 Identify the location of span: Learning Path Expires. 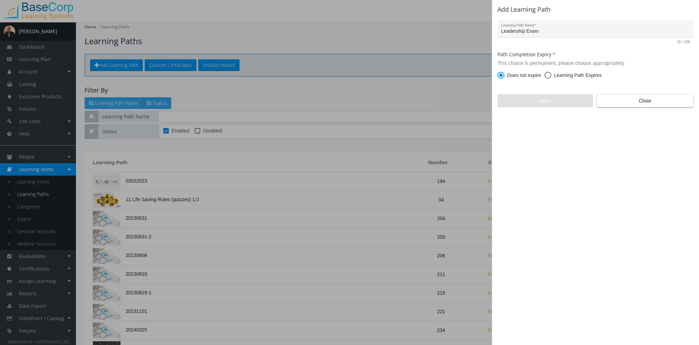
(576, 75).